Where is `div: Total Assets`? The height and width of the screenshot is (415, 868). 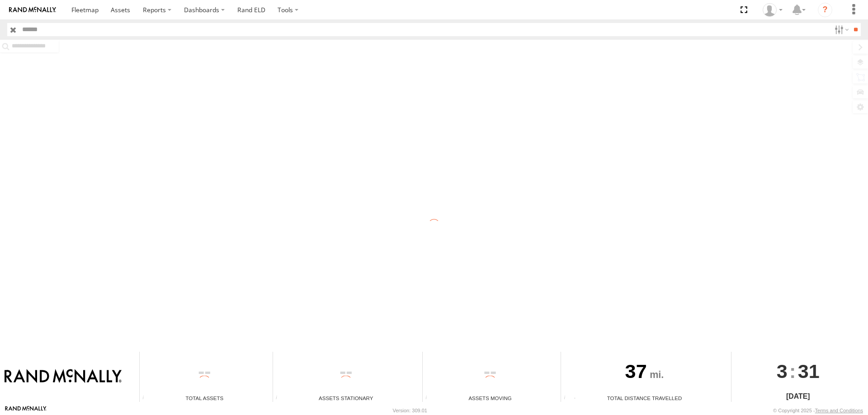 div: Total Assets is located at coordinates (204, 398).